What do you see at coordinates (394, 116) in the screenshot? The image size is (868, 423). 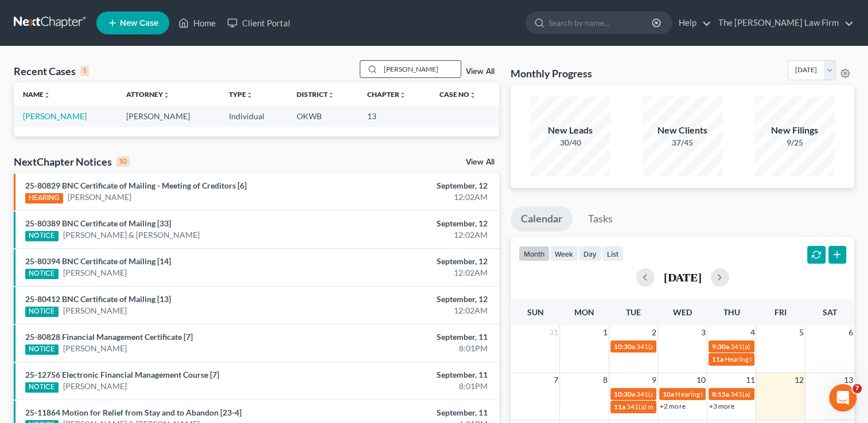 I see `td: 13` at bounding box center [394, 116].